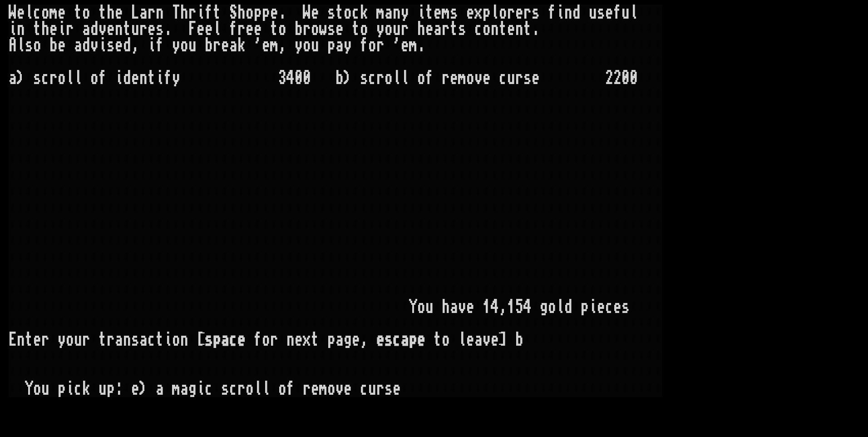 The width and height of the screenshot is (868, 437). Describe the element at coordinates (413, 307) in the screenshot. I see `div: Y` at that location.